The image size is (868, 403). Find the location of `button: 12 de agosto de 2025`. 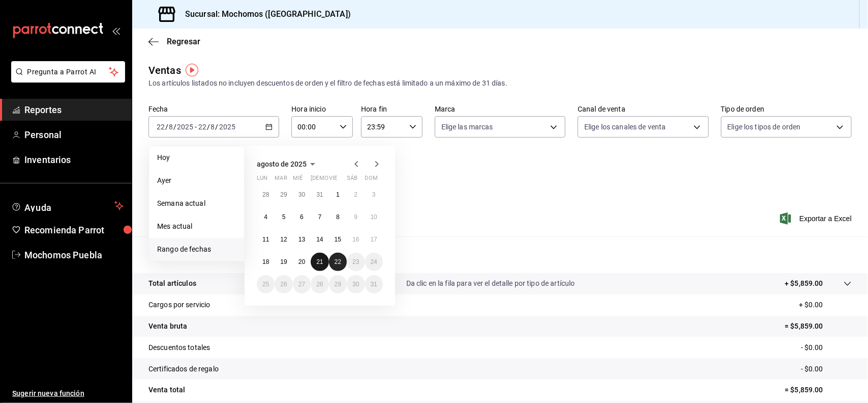

button: 12 de agosto de 2025 is located at coordinates (284, 239).